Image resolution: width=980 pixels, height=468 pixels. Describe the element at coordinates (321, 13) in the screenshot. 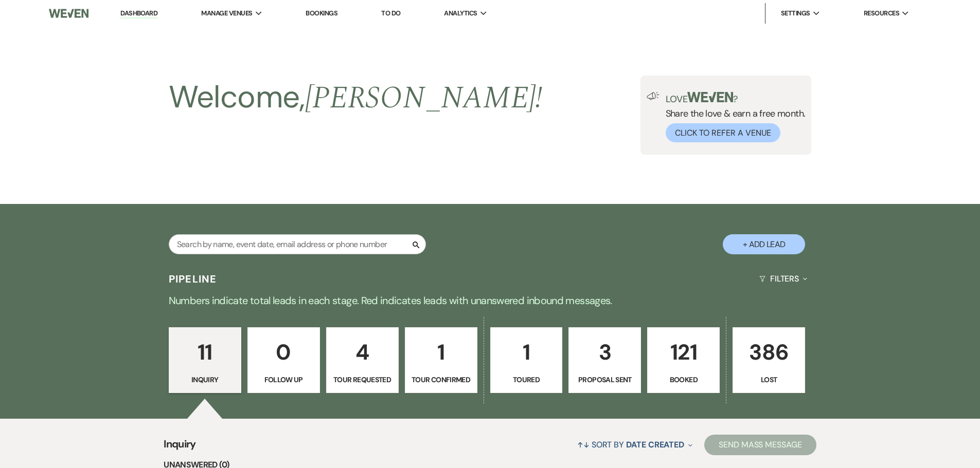

I see `a: Bookings` at that location.